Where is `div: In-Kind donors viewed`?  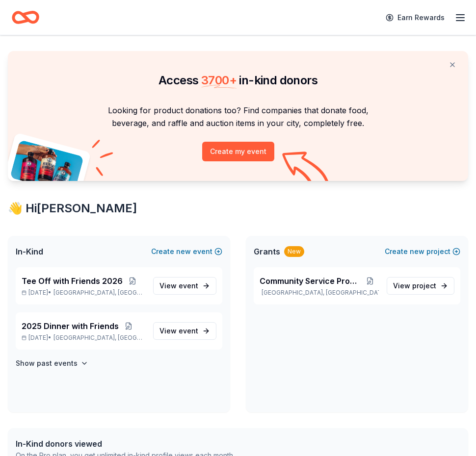
div: In-Kind donors viewed is located at coordinates (125, 444).